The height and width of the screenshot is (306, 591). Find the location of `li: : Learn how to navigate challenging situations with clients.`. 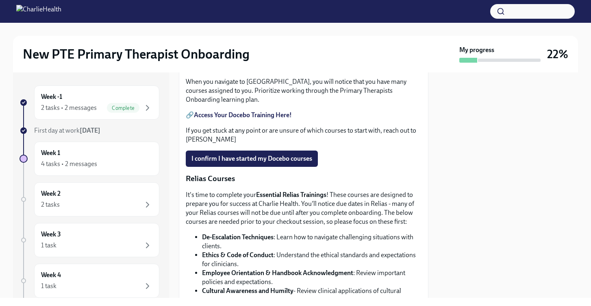

li: : Learn how to navigate challenging situations with clients. is located at coordinates (312, 241).